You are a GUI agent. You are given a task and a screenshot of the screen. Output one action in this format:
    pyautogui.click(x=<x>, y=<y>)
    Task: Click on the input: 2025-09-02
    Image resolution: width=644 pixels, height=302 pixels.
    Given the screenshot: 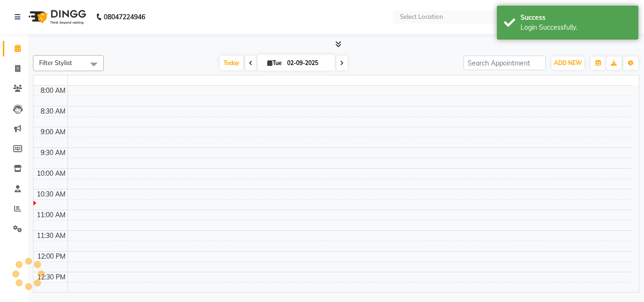 What is the action you would take?
    pyautogui.click(x=308, y=63)
    